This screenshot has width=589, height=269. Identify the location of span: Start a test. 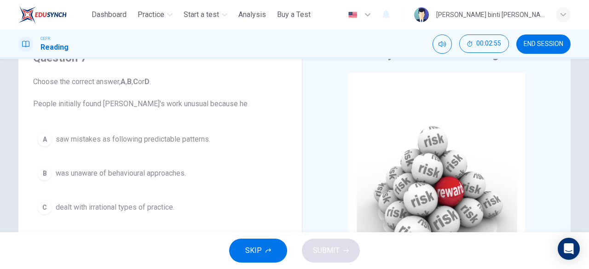
(201, 15).